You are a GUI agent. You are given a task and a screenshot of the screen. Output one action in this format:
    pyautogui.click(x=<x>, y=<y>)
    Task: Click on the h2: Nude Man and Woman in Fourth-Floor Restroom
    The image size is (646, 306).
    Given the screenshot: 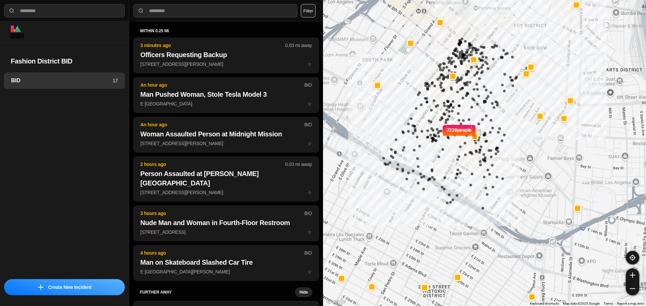 What is the action you would take?
    pyautogui.click(x=226, y=223)
    